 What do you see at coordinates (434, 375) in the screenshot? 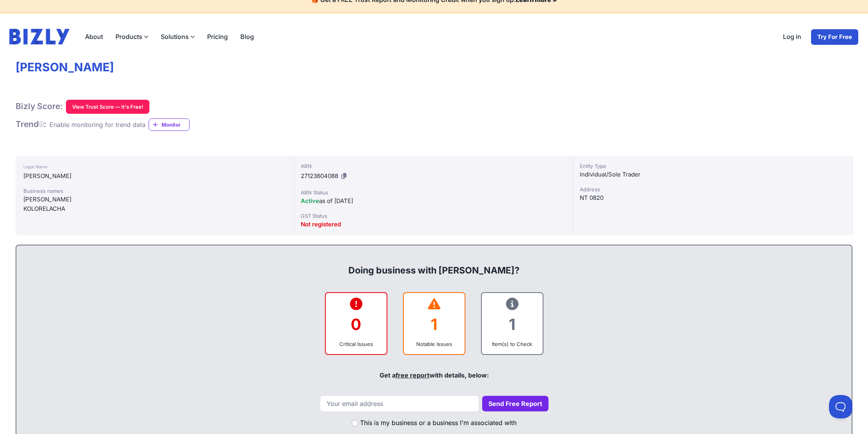
I see `span: Get a with details, below:` at bounding box center [434, 375].